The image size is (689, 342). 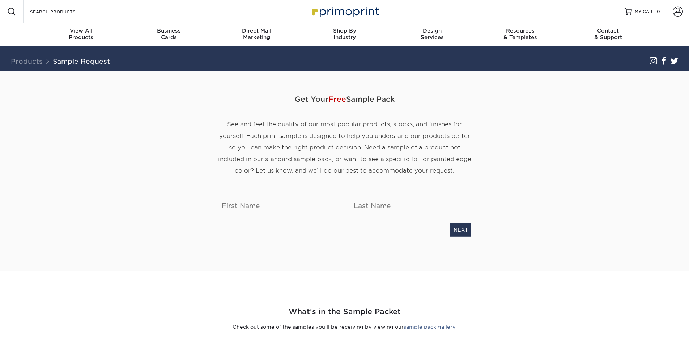 I want to click on a: sample pack gallery, so click(x=429, y=327).